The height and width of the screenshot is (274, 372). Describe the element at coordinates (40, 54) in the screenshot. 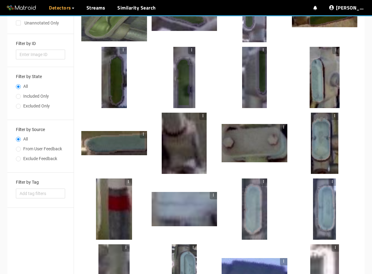

I see `input: Enter Image ID` at that location.